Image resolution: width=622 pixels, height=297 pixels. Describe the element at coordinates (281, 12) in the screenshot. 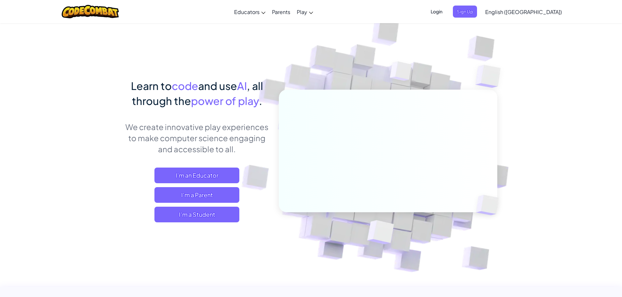

I see `a: Parents` at that location.